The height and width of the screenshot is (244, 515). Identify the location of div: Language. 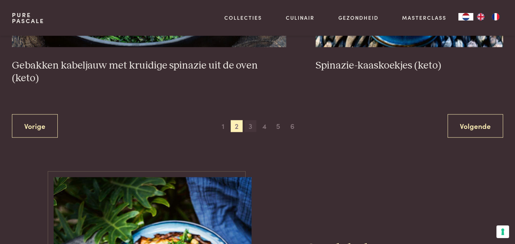
(466, 17).